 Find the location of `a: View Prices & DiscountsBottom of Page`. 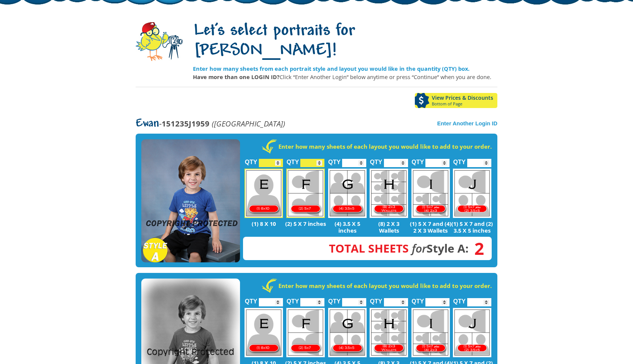

a: View Prices & DiscountsBottom of Page is located at coordinates (456, 101).